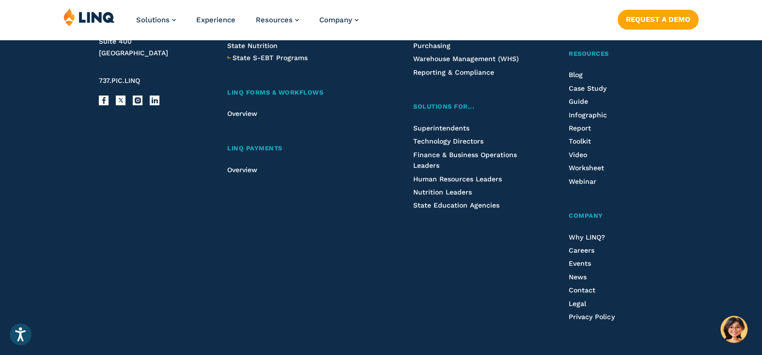  Describe the element at coordinates (580, 263) in the screenshot. I see `a: Events` at that location.